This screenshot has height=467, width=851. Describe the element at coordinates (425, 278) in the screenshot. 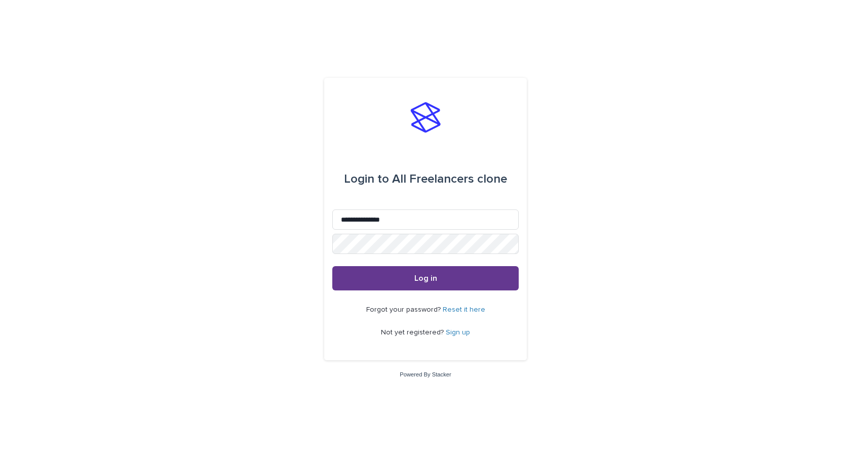

I see `span: Log in` at that location.